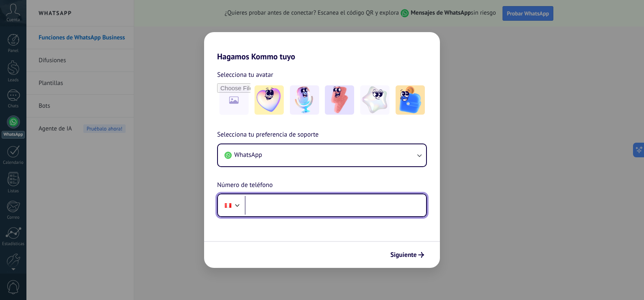 This screenshot has width=644, height=300. I want to click on img: -3.jpeg, so click(339, 100).